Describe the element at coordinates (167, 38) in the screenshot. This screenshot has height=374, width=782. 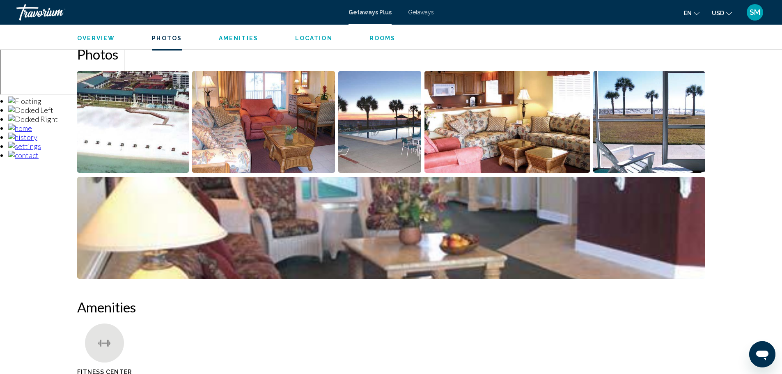
I see `button: Photos` at that location.